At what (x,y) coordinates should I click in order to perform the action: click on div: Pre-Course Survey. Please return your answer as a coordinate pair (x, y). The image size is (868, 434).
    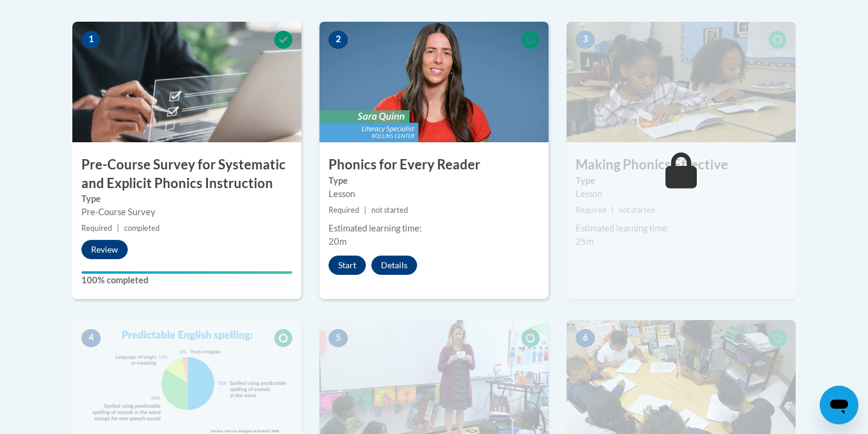
    Looking at the image, I should click on (186, 212).